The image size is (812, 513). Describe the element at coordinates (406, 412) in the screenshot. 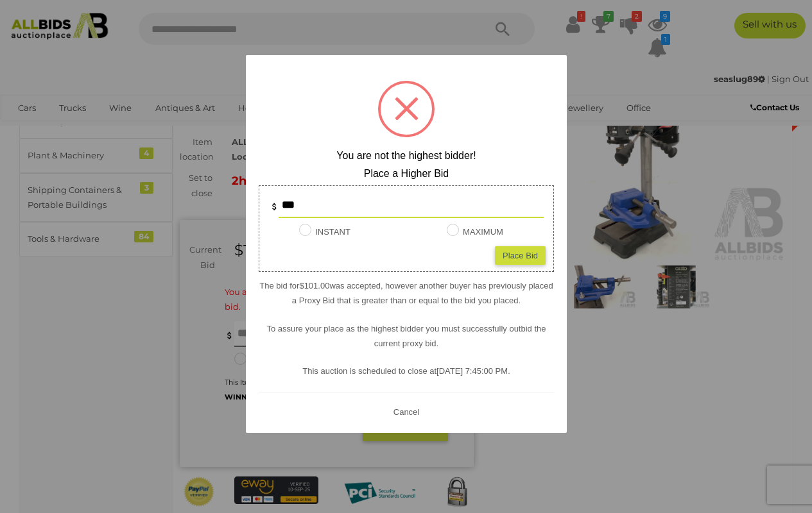

I see `button: Cancel` at that location.